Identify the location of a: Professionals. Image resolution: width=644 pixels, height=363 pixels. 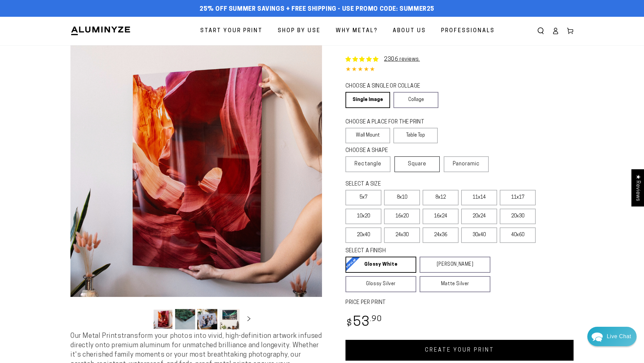
(468, 31).